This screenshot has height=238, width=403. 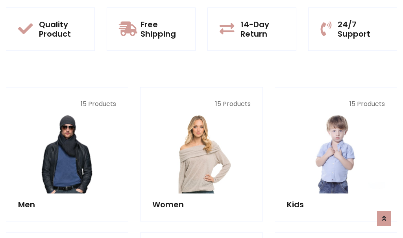 I want to click on h5: 14-Day Return, so click(x=262, y=29).